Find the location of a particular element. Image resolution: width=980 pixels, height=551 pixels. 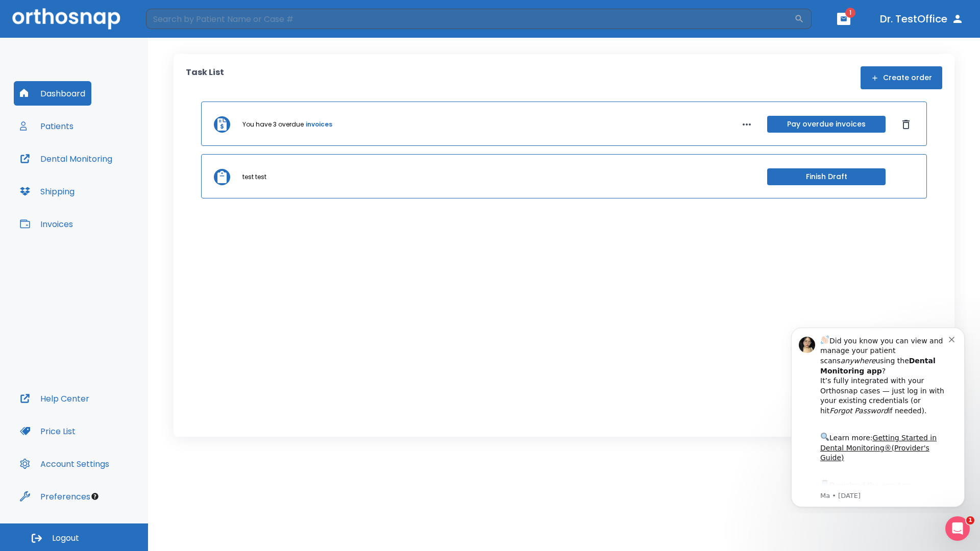

a: Price List is located at coordinates (48, 431).